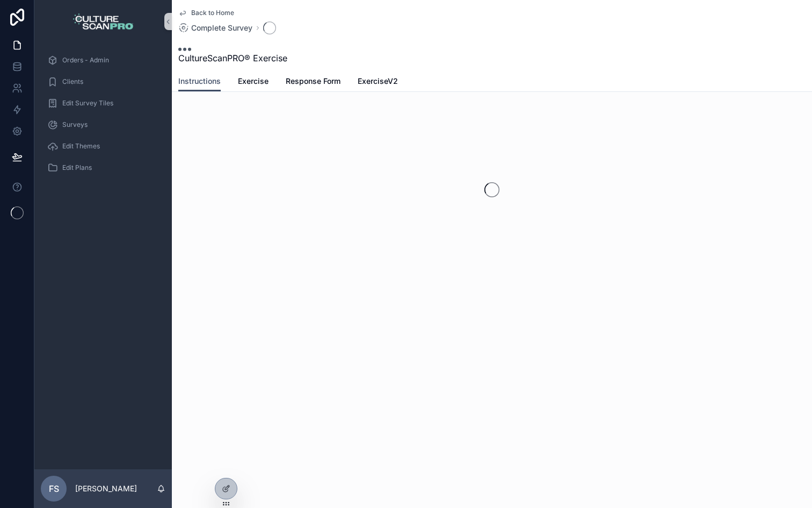 Image resolution: width=812 pixels, height=508 pixels. What do you see at coordinates (213, 13) in the screenshot?
I see `span: Back to Home` at bounding box center [213, 13].